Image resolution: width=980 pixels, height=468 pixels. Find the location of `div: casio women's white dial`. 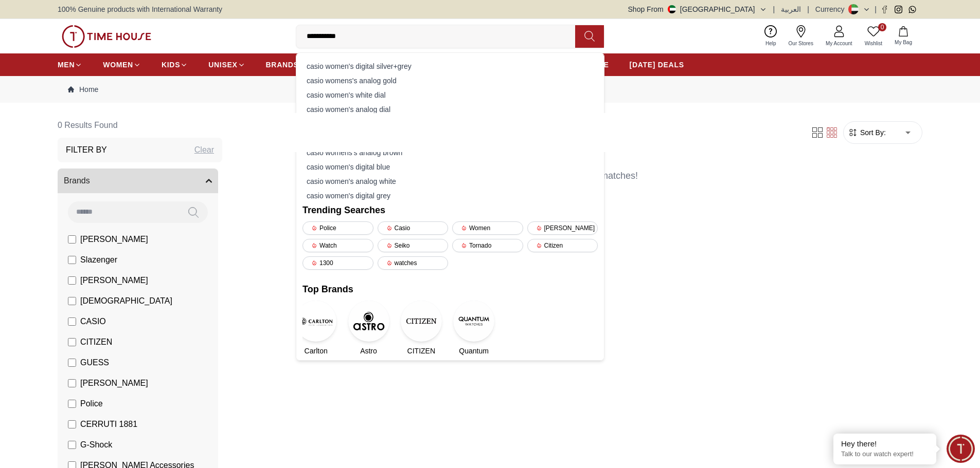

div: casio women's white dial is located at coordinates (450, 95).